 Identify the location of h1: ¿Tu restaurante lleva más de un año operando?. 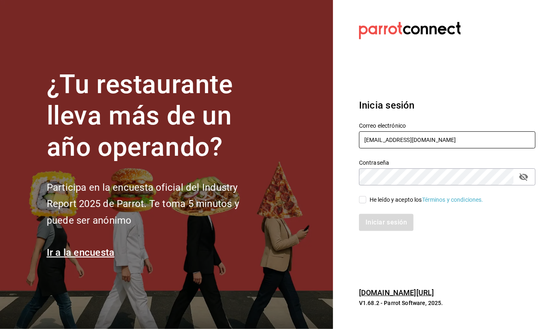
(157, 116).